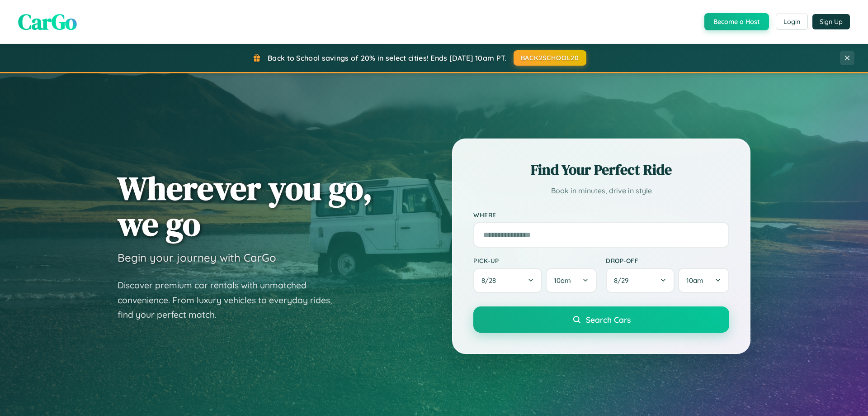 The width and height of the screenshot is (868, 416). What do you see at coordinates (608, 320) in the screenshot?
I see `span: Search Cars` at bounding box center [608, 320].